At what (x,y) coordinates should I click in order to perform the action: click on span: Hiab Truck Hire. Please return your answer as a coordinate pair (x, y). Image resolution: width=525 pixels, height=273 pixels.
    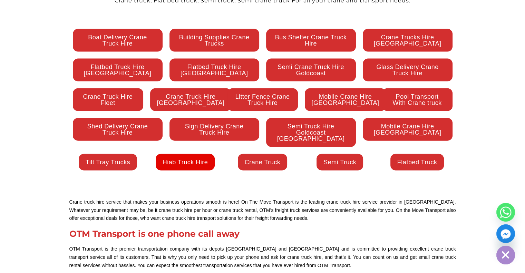
    Looking at the image, I should click on (185, 162).